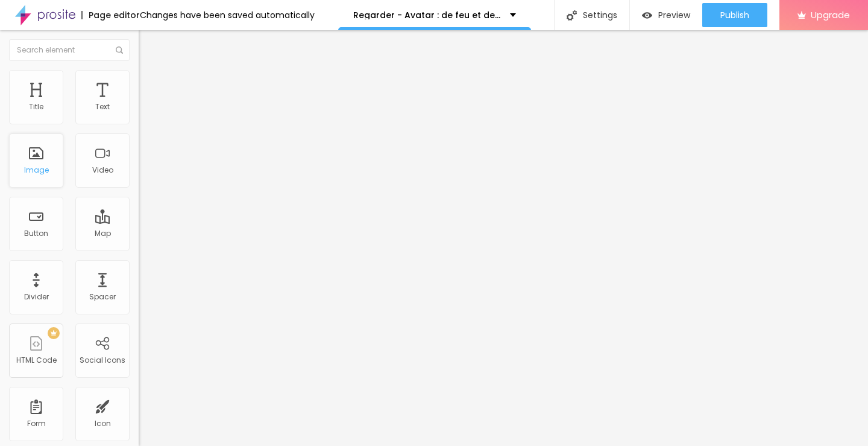  I want to click on div: Social Icons, so click(103, 360).